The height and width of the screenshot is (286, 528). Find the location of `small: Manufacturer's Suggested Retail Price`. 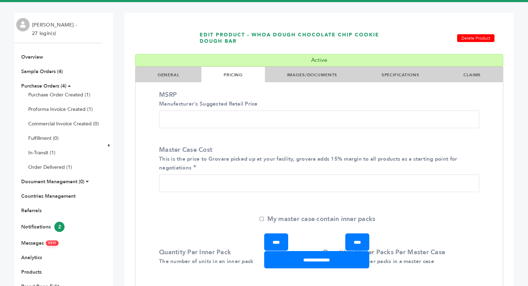

small: Manufacturer's Suggested Retail Price is located at coordinates (209, 104).